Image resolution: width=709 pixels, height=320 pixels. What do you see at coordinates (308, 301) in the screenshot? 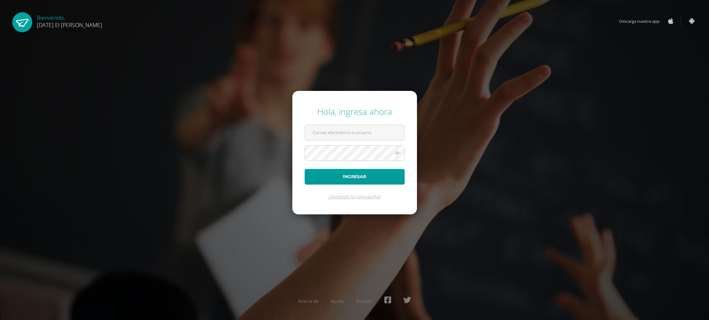
I see `a: Acerca de` at bounding box center [308, 301].